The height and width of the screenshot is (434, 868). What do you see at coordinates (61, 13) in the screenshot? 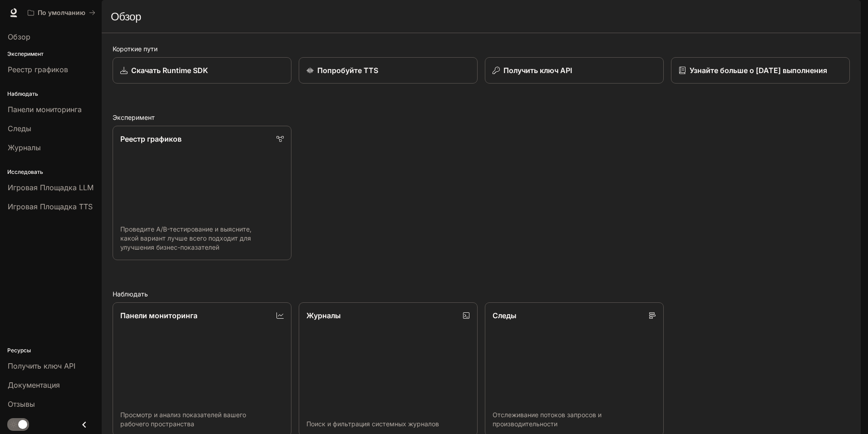
I see `ya-tr-span: По умолчанию` at bounding box center [61, 13].